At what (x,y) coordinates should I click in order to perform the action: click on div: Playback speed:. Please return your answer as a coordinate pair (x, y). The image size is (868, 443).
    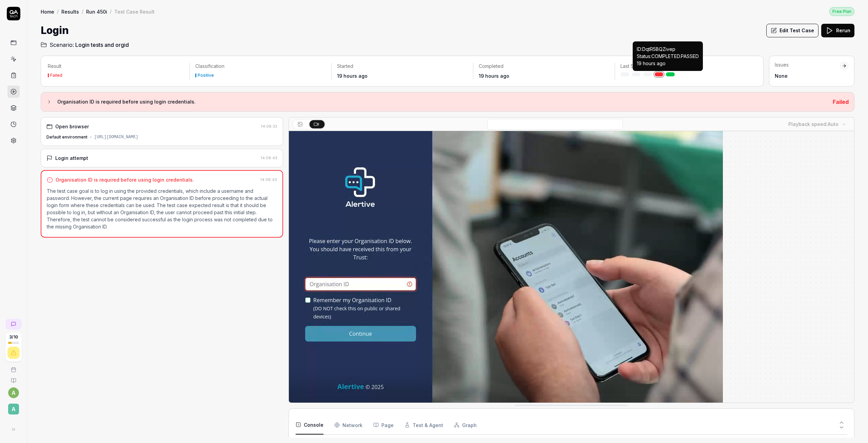
    Looking at the image, I should click on (813, 124).